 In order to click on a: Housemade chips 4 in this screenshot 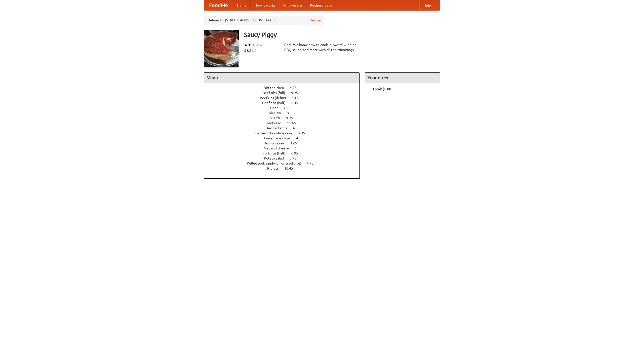, I will do `click(285, 138)`.